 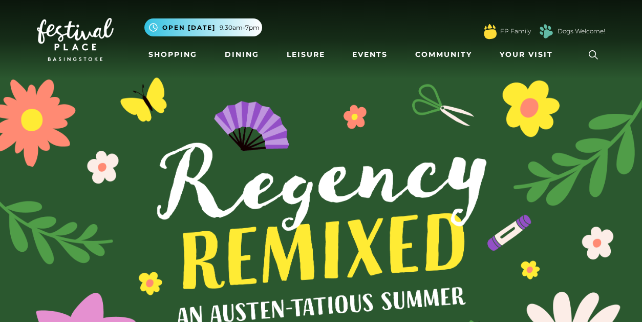 What do you see at coordinates (529, 54) in the screenshot?
I see `a: Your Visit` at bounding box center [529, 54].